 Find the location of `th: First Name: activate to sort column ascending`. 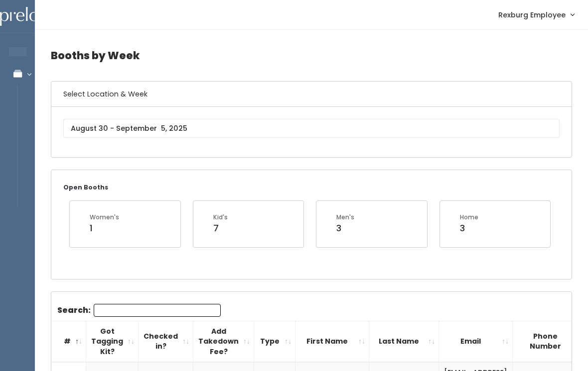

th: First Name: activate to sort column ascending is located at coordinates (333, 341).